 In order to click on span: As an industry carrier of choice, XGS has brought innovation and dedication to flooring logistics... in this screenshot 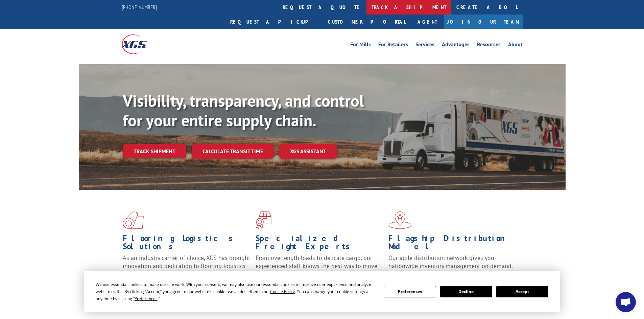, I will do `click(187, 266)`.